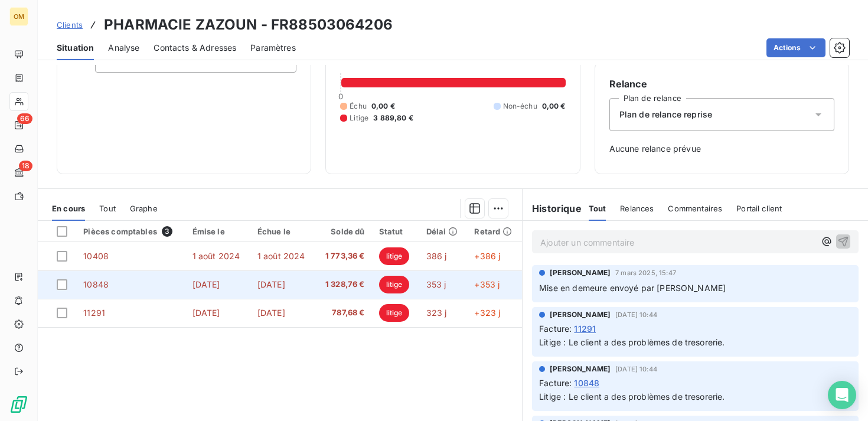  Describe the element at coordinates (343, 313) in the screenshot. I see `span: 787,68 €` at that location.